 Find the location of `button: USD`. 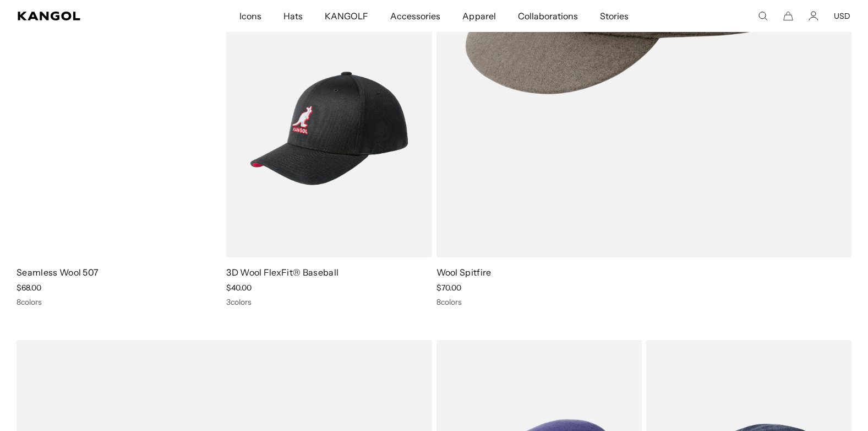

button: USD is located at coordinates (843, 16).